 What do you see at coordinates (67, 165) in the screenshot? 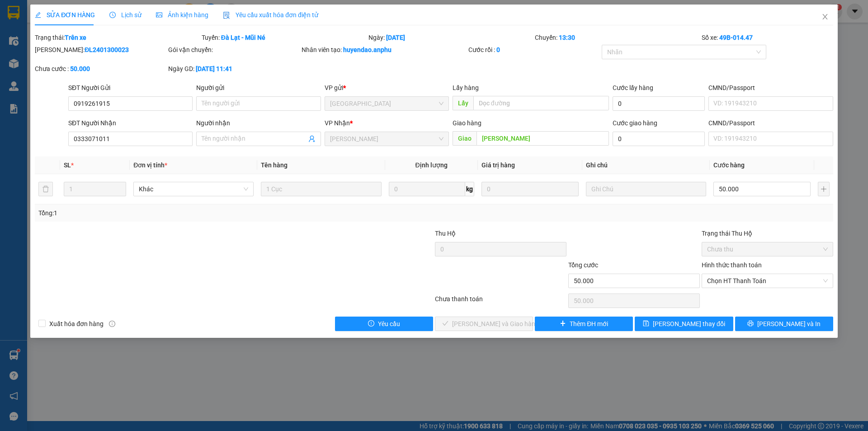
I see `span: SL` at bounding box center [67, 165].